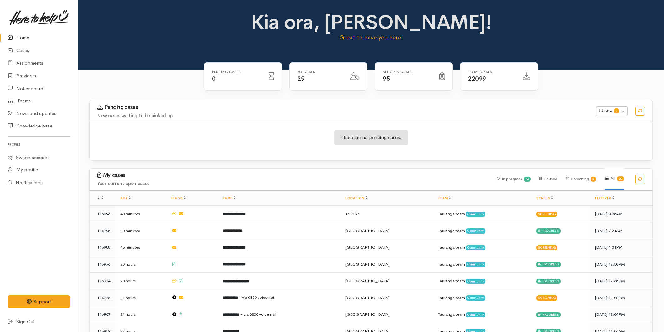  I want to click on td: 116988, so click(103, 247).